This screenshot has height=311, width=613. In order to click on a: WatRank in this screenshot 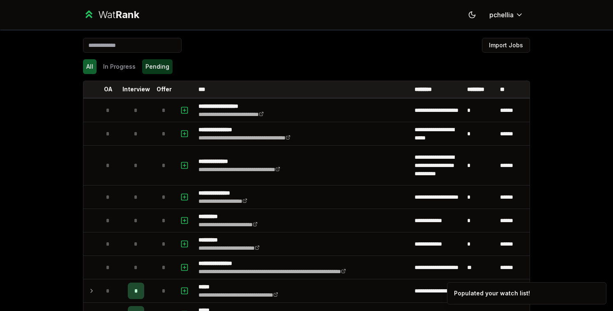, I will do `click(111, 15)`.